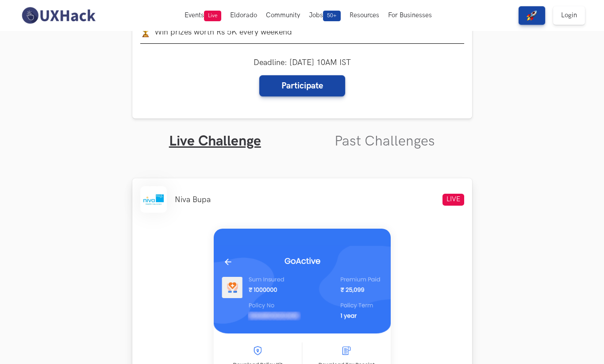 Image resolution: width=604 pixels, height=364 pixels. What do you see at coordinates (302, 134) in the screenshot?
I see `ul: Tabs Interface` at bounding box center [302, 134].